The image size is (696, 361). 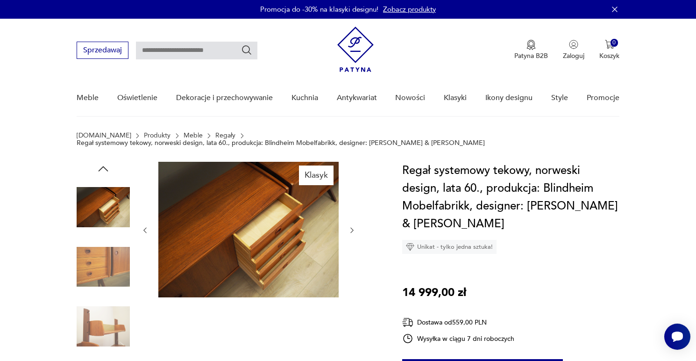 What do you see at coordinates (573, 50) in the screenshot?
I see `button: Zaloguj` at bounding box center [573, 50].